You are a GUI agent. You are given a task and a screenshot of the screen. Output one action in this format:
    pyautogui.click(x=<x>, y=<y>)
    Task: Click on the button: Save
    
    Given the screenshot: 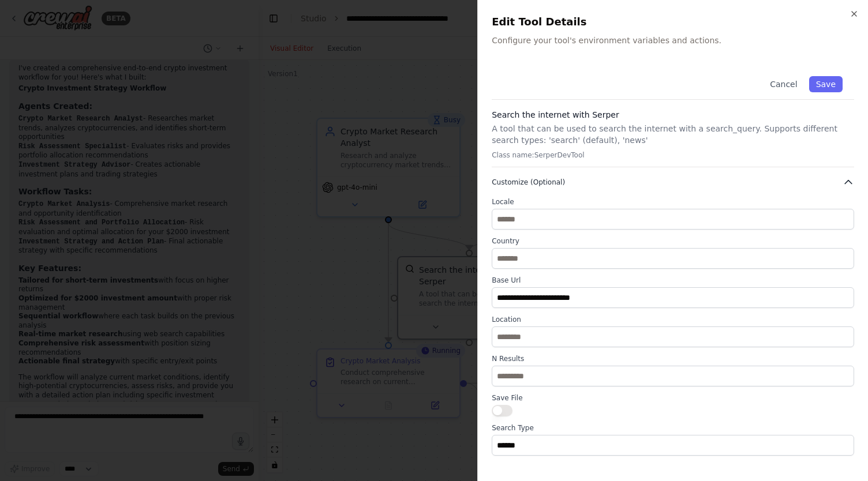 What is the action you would take?
    pyautogui.click(x=826, y=84)
    